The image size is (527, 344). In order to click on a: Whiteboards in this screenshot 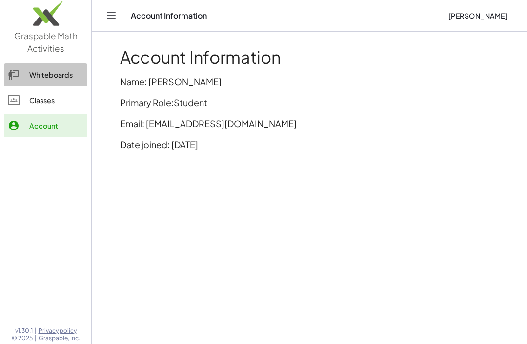, I will do `click(45, 75)`.